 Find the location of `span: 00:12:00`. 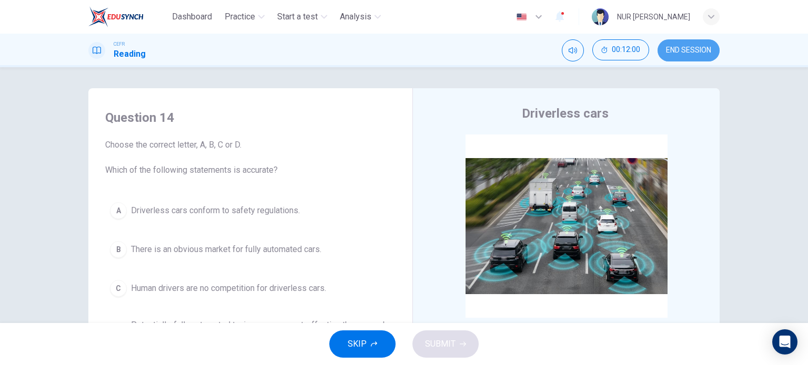

span: 00:12:00 is located at coordinates (626, 50).